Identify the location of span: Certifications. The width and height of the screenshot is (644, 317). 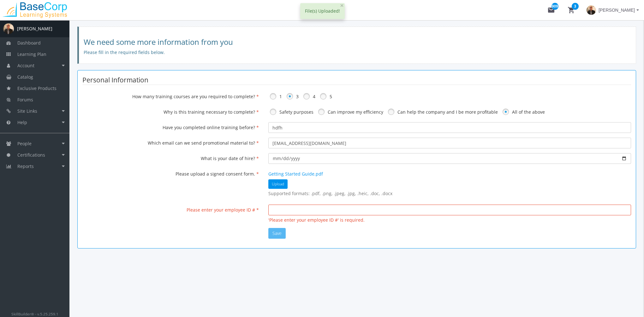
(32, 155).